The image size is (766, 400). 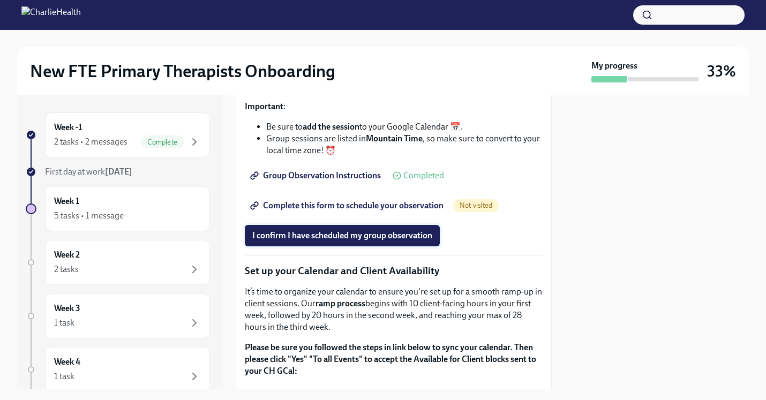 I want to click on span: Complete, so click(x=162, y=142).